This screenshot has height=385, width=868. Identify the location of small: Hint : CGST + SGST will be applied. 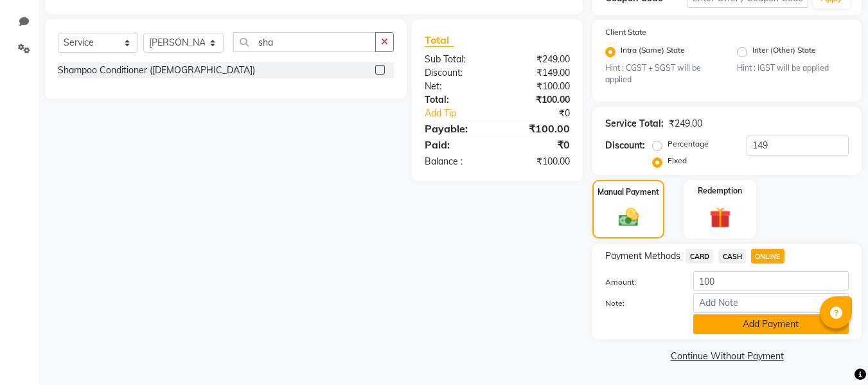
(661, 74).